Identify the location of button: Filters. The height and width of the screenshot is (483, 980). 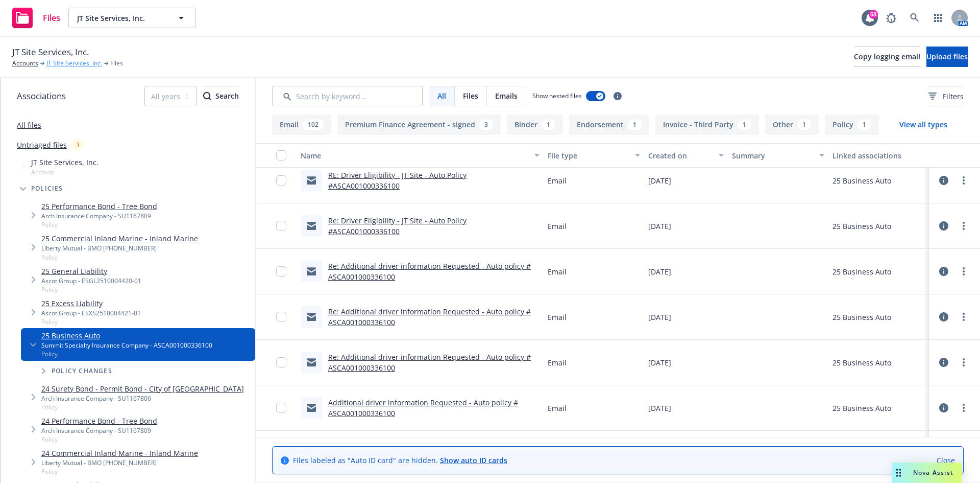
(946, 96).